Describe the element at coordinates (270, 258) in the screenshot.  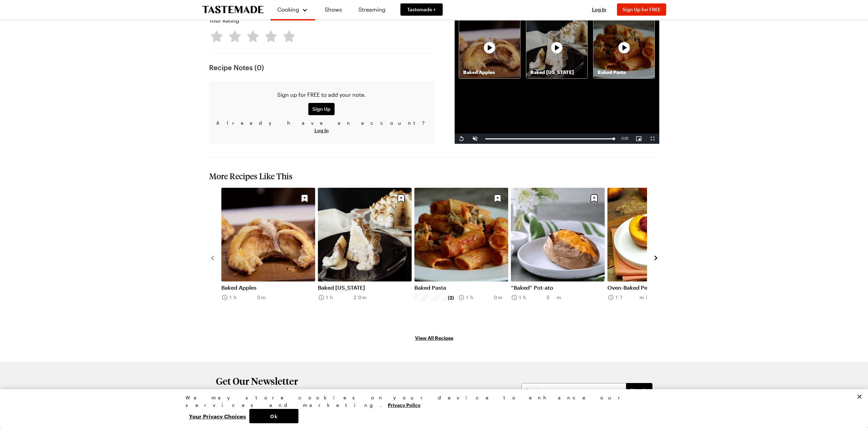
I see `div: 1 / 8` at that location.